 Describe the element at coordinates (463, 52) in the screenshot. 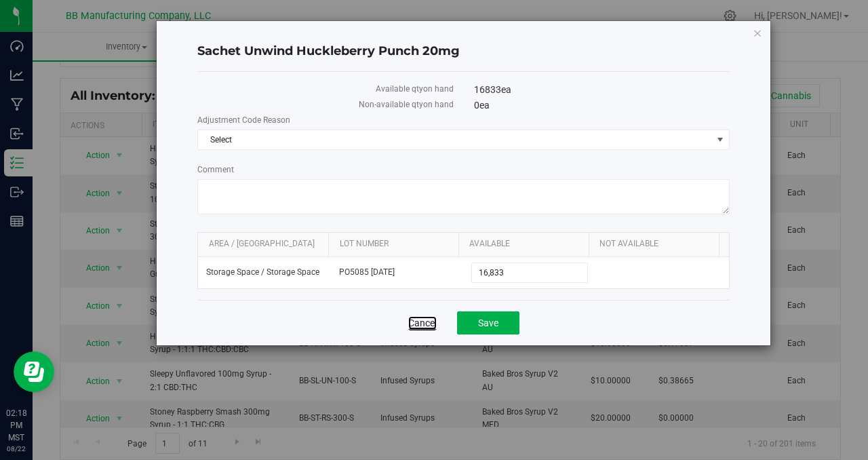

I see `h4: Sachet Unwind Huckleberry Punch 20mg` at that location.